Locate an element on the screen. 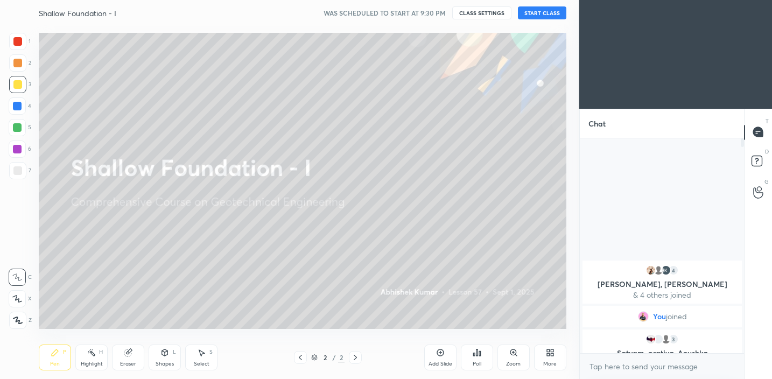 Image resolution: width=772 pixels, height=379 pixels. p: Satyam, prativa, Anushka is located at coordinates (662, 353).